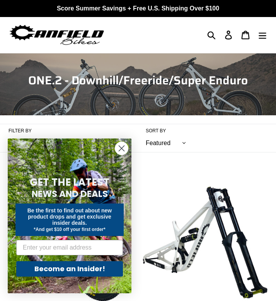 This screenshot has width=276, height=301. What do you see at coordinates (69, 229) in the screenshot?
I see `span: *And get $10 off your first order*` at bounding box center [69, 229].